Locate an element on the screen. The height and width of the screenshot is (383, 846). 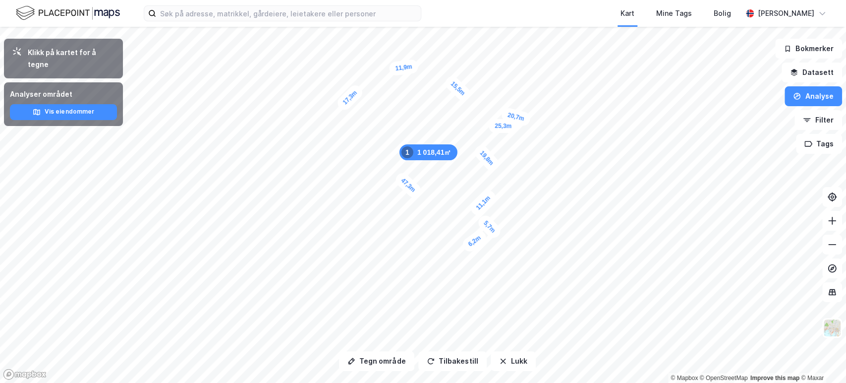
div: Klikk på kartet for å tegne is located at coordinates (71, 59).